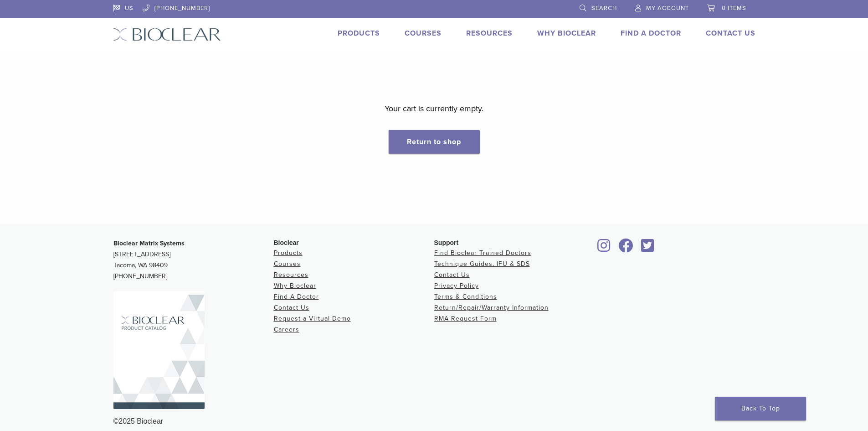  I want to click on div: ©2025 Bioclear, so click(434, 421).